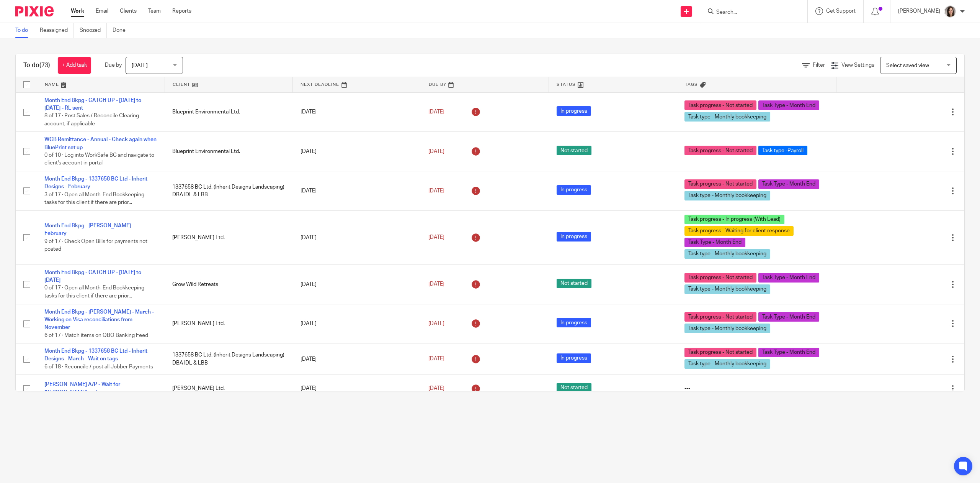 The width and height of the screenshot is (980, 483). Describe the element at coordinates (154, 11) in the screenshot. I see `a: Team` at that location.